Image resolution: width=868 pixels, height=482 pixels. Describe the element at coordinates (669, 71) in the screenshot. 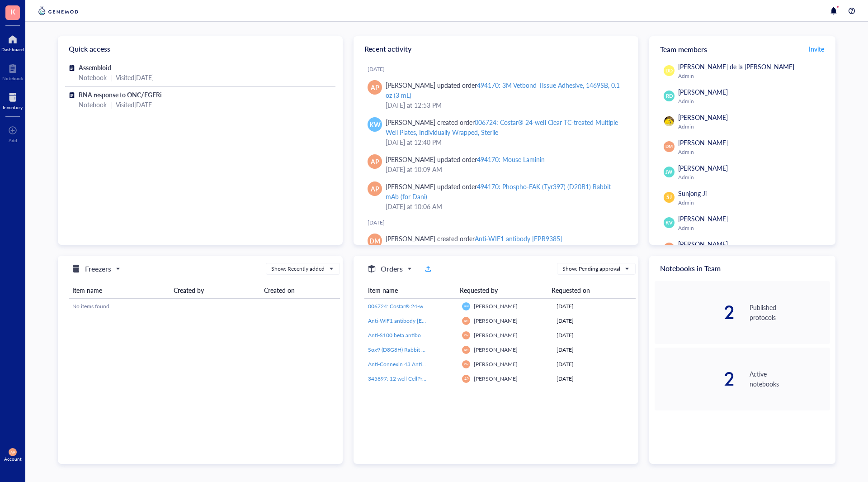

I see `span: DD` at that location.